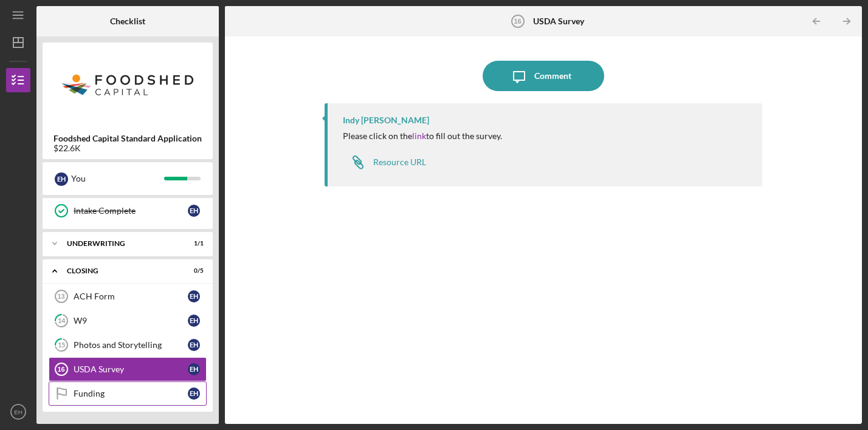  I want to click on a: 16USDA SurveyEH, so click(127, 369).